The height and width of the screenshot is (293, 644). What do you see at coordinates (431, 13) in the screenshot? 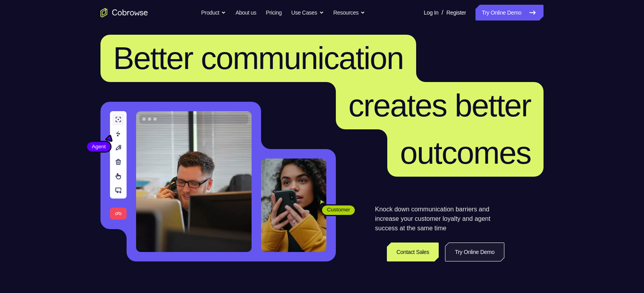
I see `a: Log In` at bounding box center [431, 13].